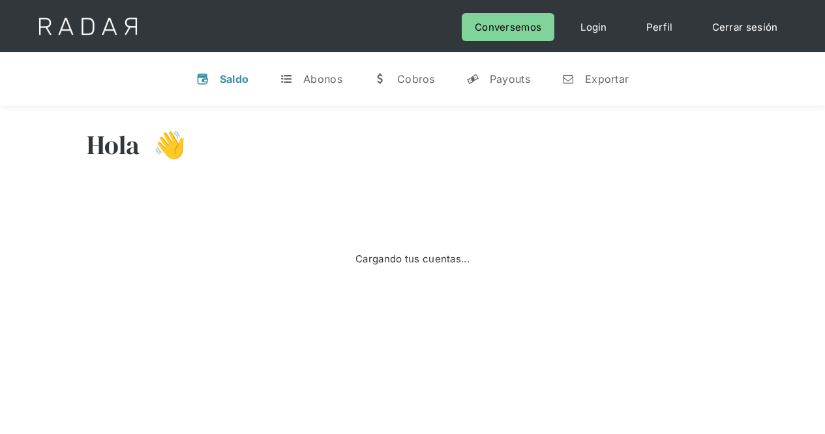 The image size is (825, 434). I want to click on div: v, so click(203, 79).